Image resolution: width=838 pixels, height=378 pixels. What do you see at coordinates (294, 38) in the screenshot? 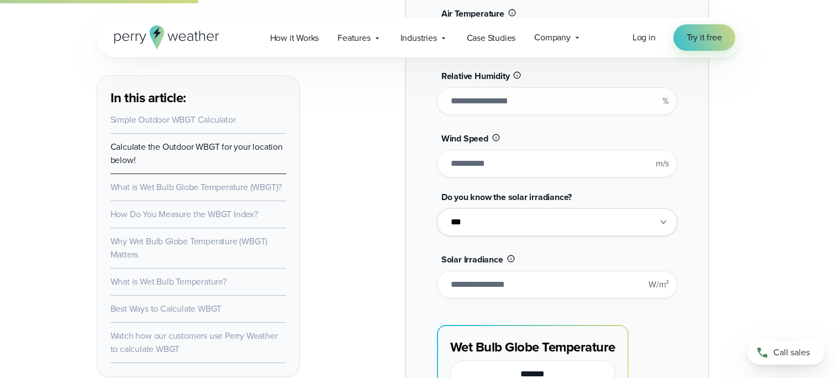
I see `a: How it Works` at bounding box center [294, 38].